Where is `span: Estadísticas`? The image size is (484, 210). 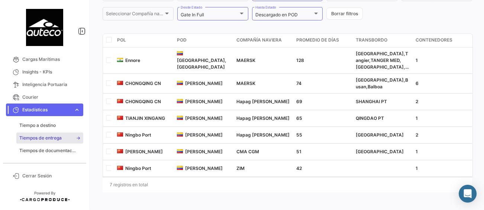 span: Estadísticas is located at coordinates (46, 110).